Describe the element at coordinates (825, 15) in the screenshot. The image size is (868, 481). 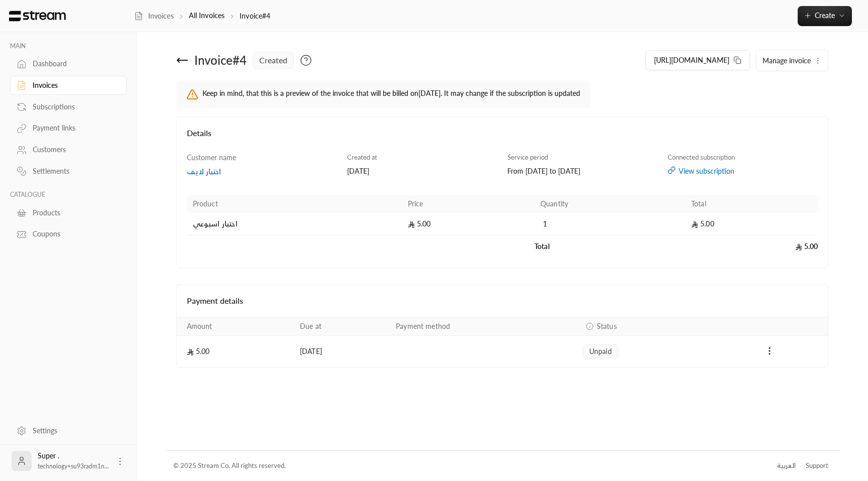
I see `span: Create` at that location.